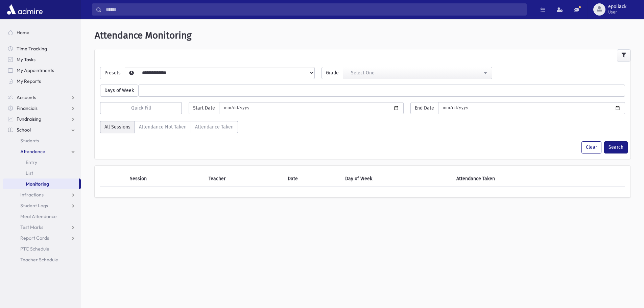 This screenshot has height=308, width=644. I want to click on a: Fundraising, so click(42, 119).